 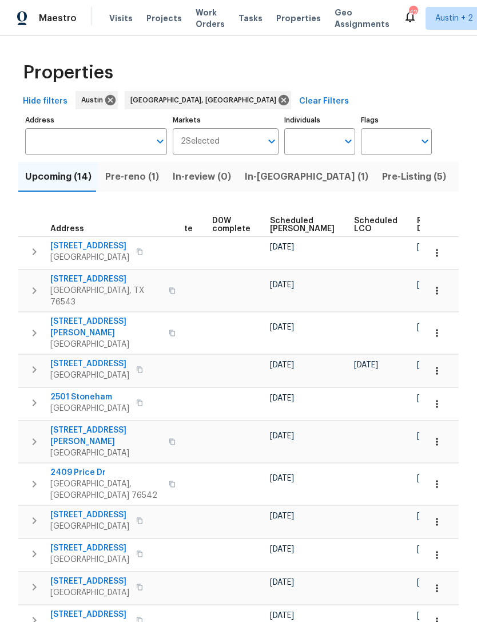 What do you see at coordinates (45, 101) in the screenshot?
I see `span: Hide filters` at bounding box center [45, 101].